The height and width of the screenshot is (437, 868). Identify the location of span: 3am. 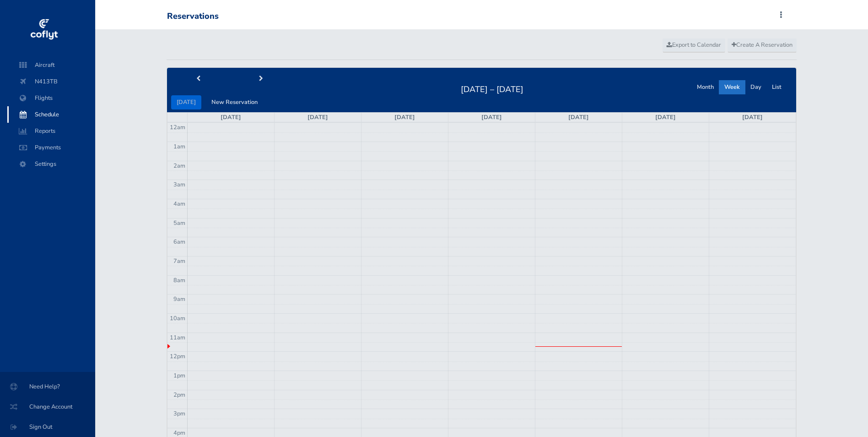
(179, 184).